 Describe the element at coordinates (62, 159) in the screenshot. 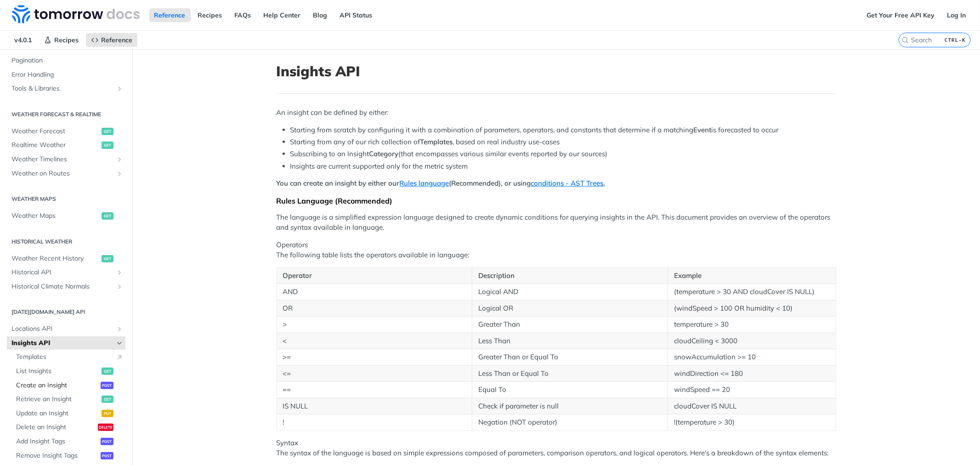

I see `span: Weather Timelines` at that location.